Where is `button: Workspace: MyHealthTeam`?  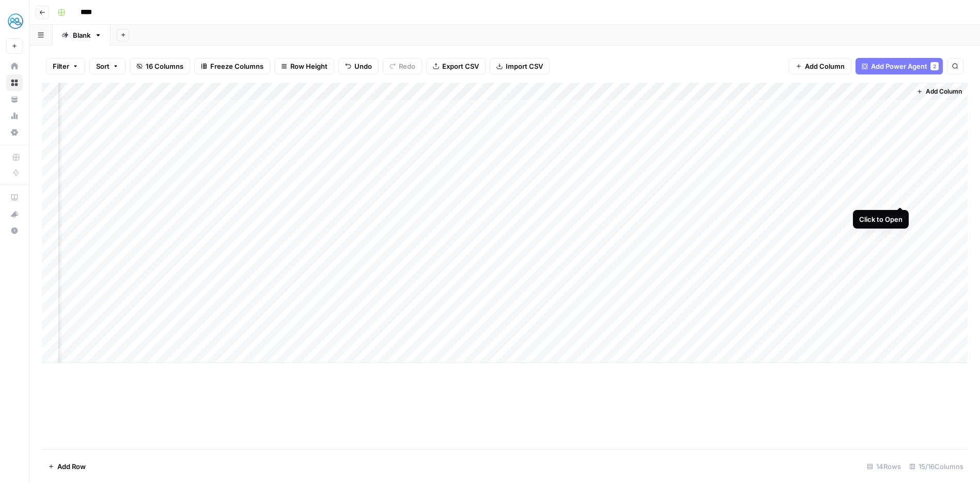 button: Workspace: MyHealthTeam is located at coordinates (15, 21).